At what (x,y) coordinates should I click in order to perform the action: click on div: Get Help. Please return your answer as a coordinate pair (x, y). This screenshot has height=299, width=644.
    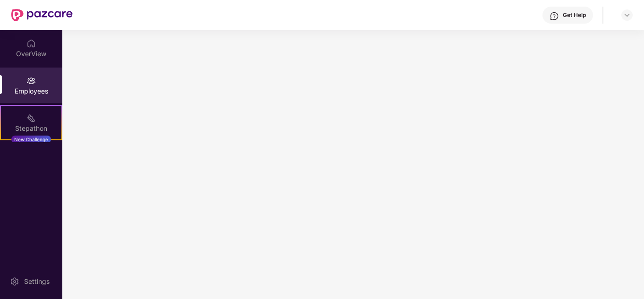
    Looking at the image, I should click on (574, 15).